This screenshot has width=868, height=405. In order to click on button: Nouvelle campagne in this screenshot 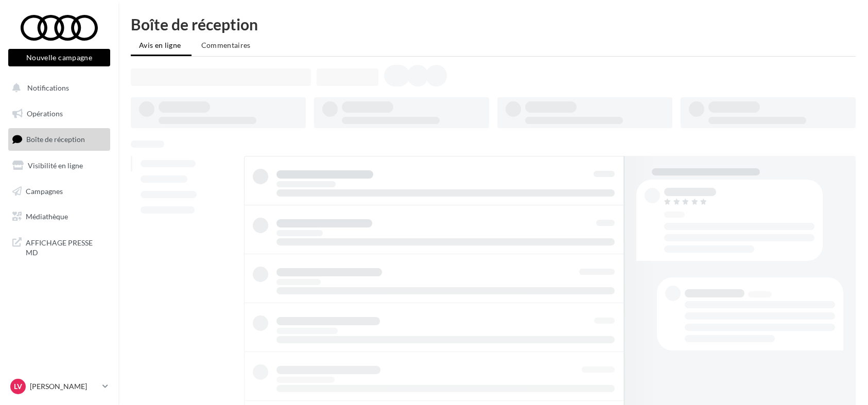, I will do `click(59, 57)`.